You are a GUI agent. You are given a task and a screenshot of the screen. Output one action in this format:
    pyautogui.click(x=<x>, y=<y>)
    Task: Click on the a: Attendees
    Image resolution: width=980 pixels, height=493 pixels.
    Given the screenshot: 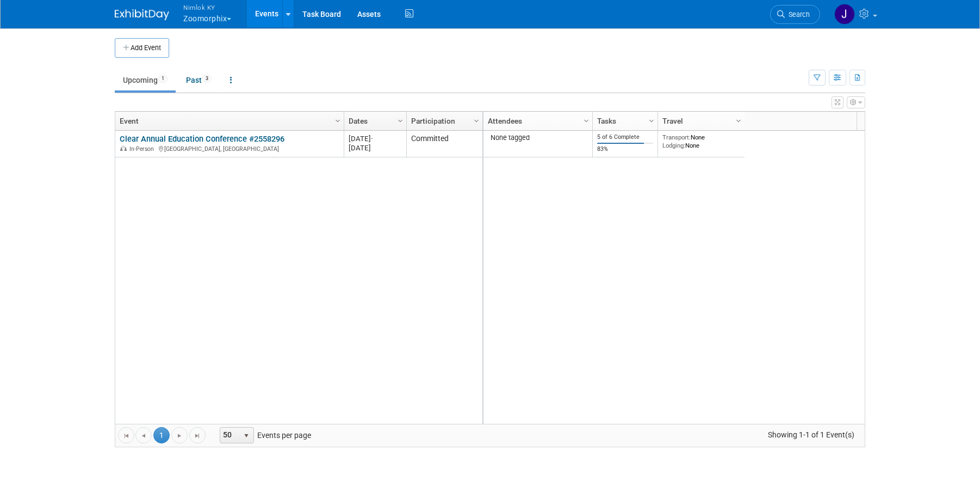 What is the action you would take?
    pyautogui.click(x=536, y=121)
    